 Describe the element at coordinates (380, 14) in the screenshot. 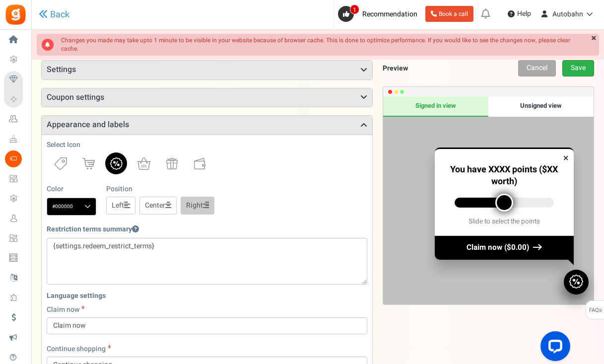

I see `a: 1 Recommendation` at that location.